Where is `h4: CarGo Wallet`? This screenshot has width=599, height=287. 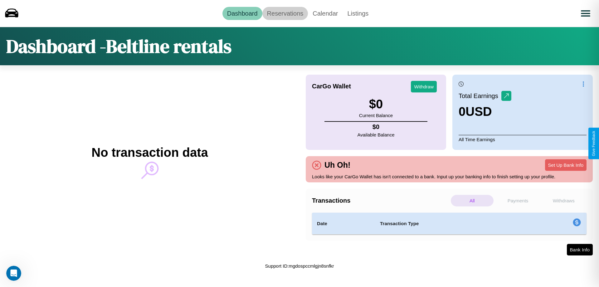
h4: CarGo Wallet is located at coordinates (331, 86).